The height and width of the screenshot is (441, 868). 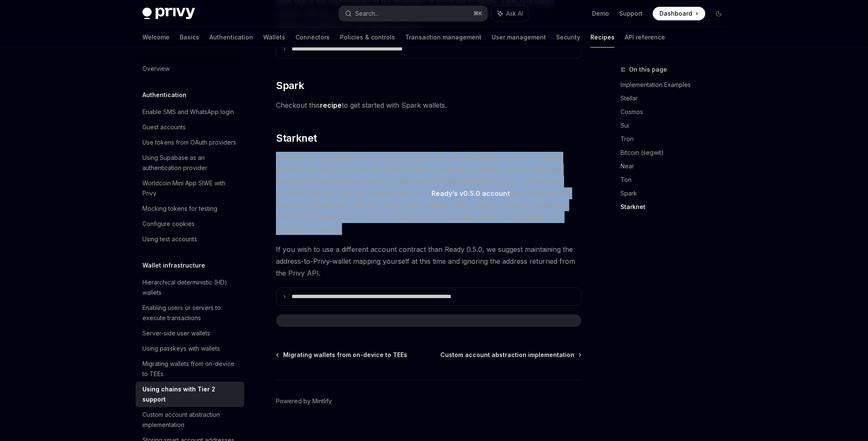 What do you see at coordinates (231, 37) in the screenshot?
I see `a: Authentication` at bounding box center [231, 37].